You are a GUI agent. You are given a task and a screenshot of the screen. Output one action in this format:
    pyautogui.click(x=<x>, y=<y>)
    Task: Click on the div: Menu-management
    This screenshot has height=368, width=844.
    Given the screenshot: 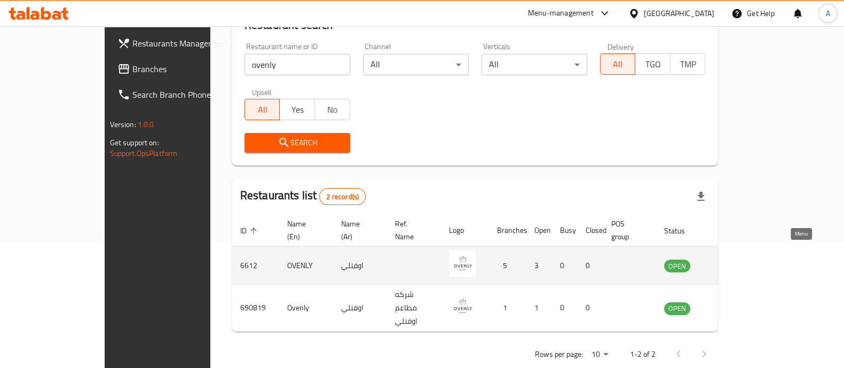 What is the action you would take?
    pyautogui.click(x=560, y=13)
    